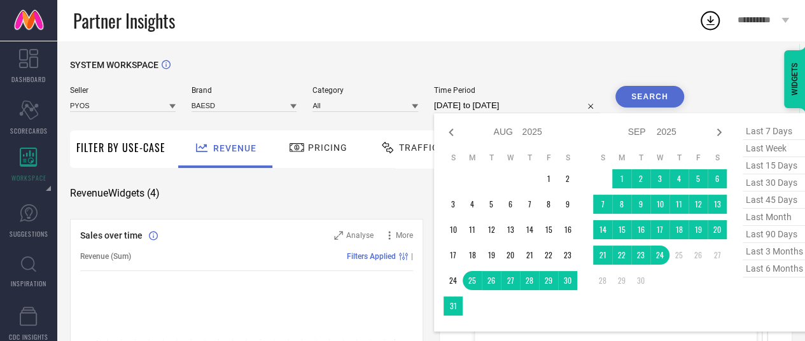  I want to click on td: Sat Aug 23 2025, so click(568, 255).